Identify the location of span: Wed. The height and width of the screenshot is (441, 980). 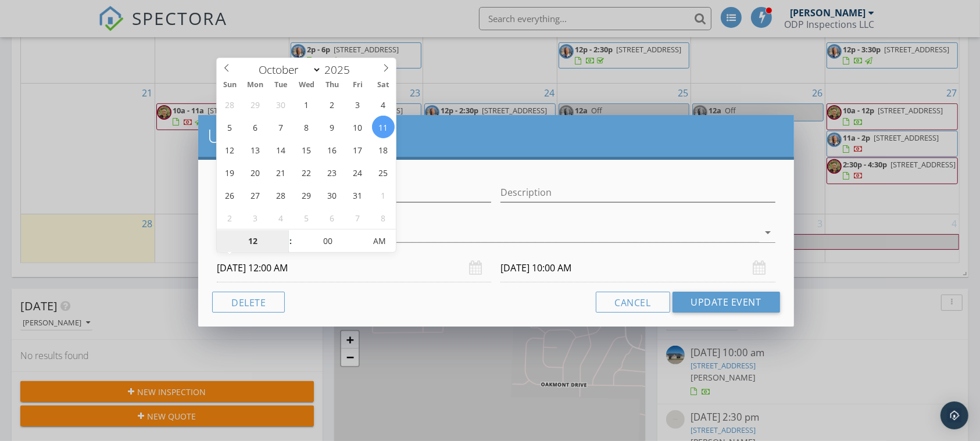
(307, 85).